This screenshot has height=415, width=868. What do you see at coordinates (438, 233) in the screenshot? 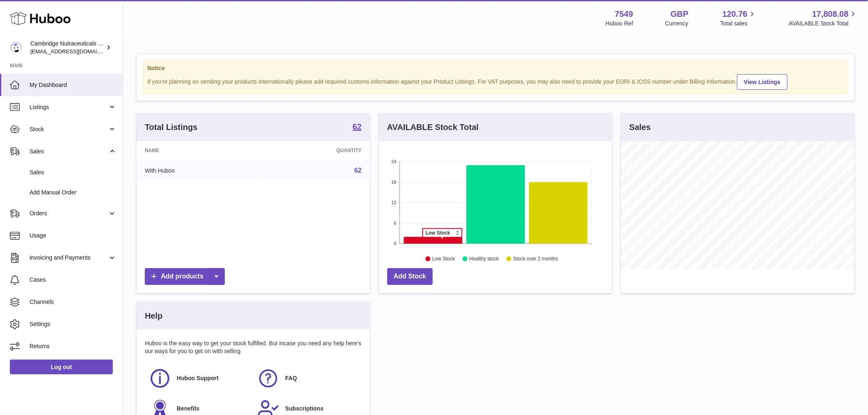
I see `tspan: Low Stock` at bounding box center [438, 233].